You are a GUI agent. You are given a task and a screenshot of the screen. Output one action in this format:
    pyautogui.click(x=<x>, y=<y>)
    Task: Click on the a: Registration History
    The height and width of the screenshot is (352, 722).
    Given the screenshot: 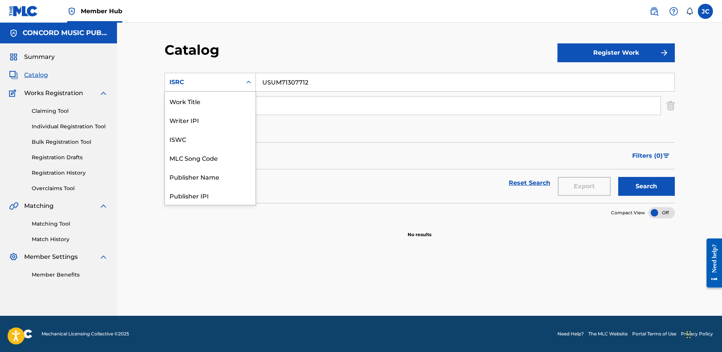 What is the action you would take?
    pyautogui.click(x=70, y=173)
    